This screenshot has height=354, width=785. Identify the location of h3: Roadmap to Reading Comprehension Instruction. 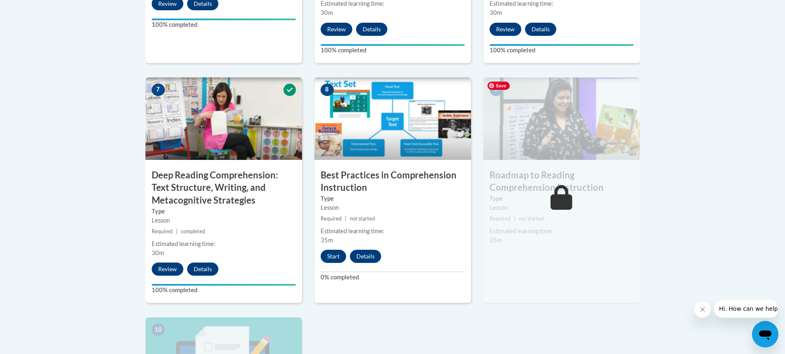
(562, 182).